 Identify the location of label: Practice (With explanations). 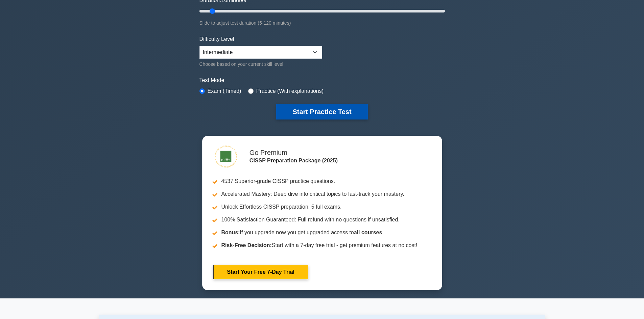
(289, 91).